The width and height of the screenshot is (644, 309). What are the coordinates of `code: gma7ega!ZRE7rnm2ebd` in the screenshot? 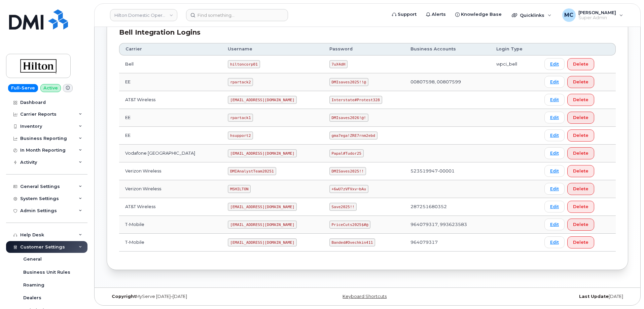 It's located at (353, 135).